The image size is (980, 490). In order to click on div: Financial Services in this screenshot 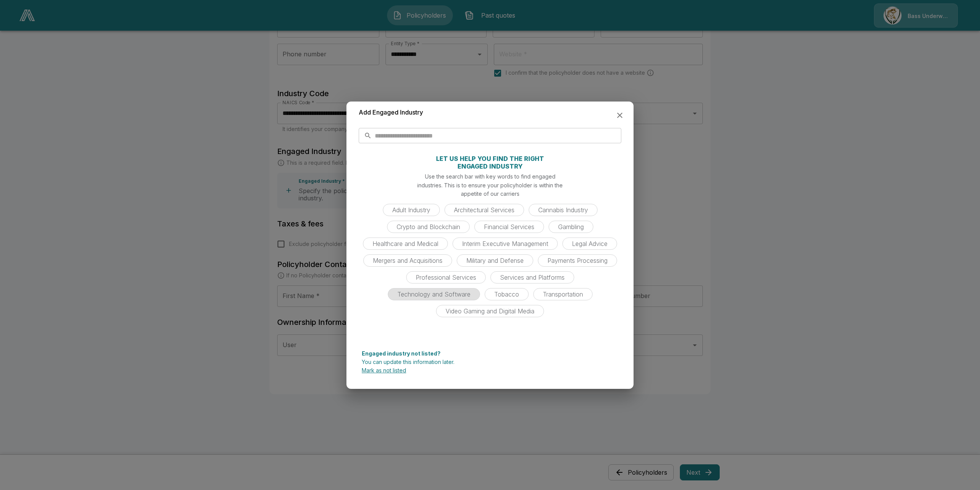, I will do `click(509, 226)`.